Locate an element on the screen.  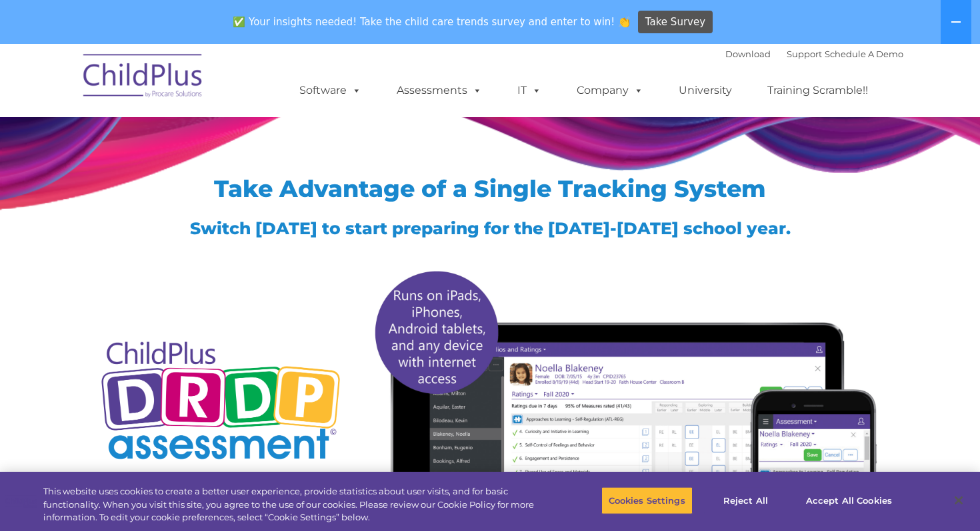
a: Take Survey is located at coordinates (675, 22).